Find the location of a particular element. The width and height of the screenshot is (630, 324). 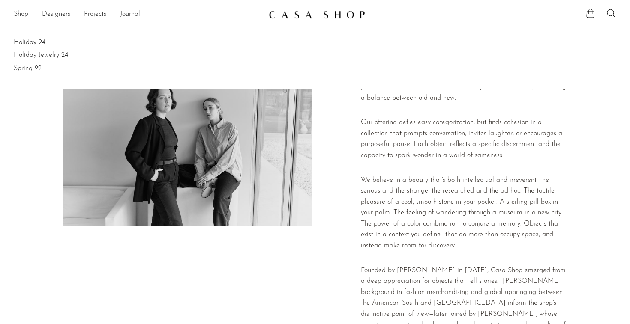

a: Spring 22 is located at coordinates (315, 69).